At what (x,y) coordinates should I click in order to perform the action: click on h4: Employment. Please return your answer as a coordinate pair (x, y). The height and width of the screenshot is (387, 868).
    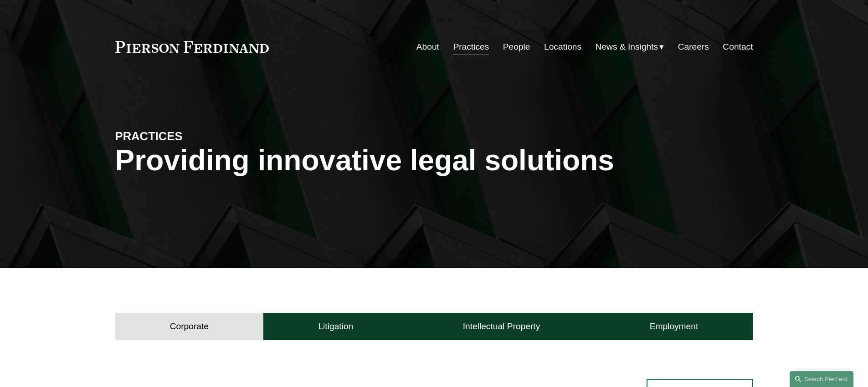
    Looking at the image, I should click on (674, 327).